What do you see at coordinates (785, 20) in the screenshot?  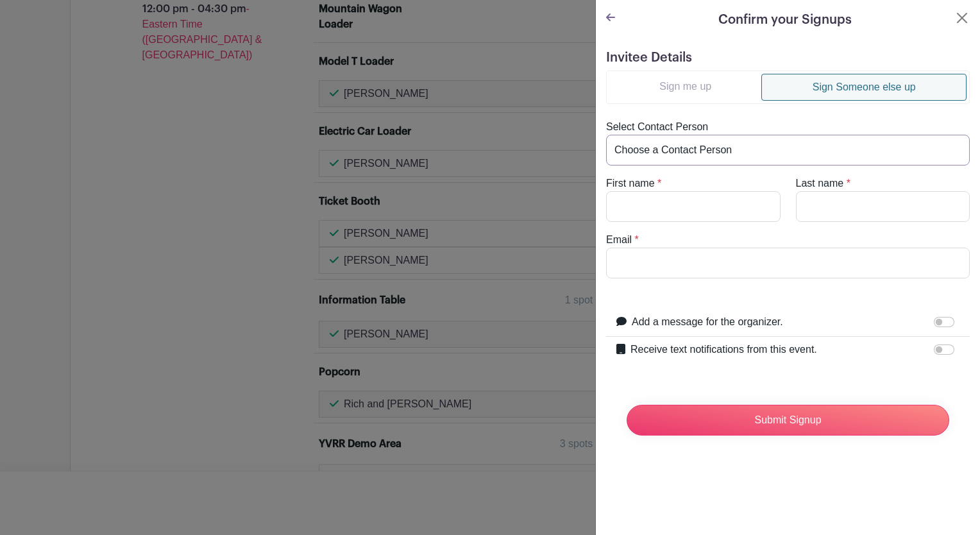 I see `h5: Confirm your Signups` at bounding box center [785, 20].